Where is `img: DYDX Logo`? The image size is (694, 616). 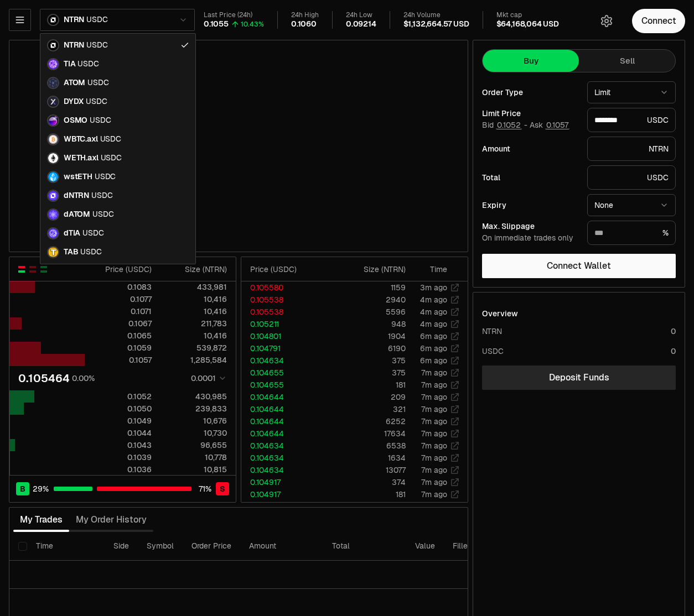
img: DYDX Logo is located at coordinates (53, 102).